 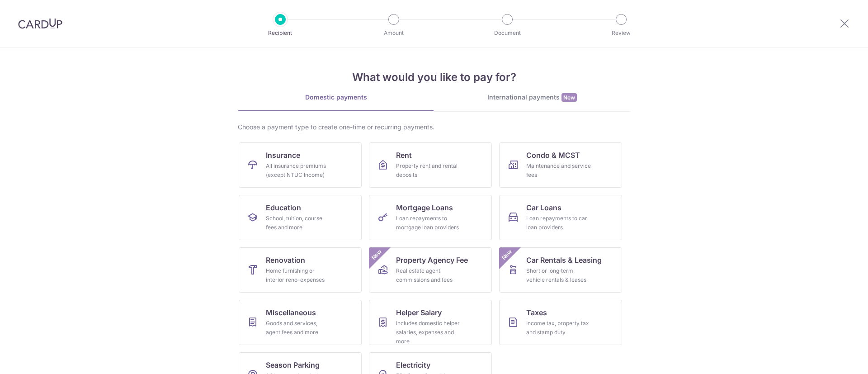 I want to click on div: International payments, so click(x=532, y=98).